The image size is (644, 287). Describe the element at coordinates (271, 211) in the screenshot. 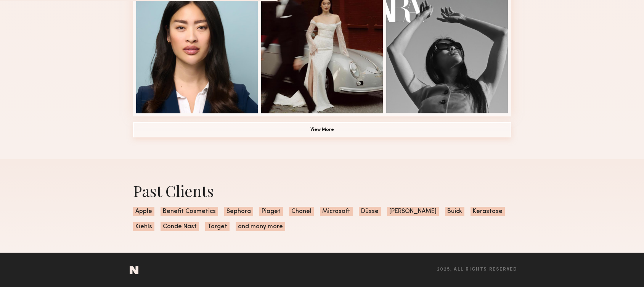

I see `span: Piaget` at that location.